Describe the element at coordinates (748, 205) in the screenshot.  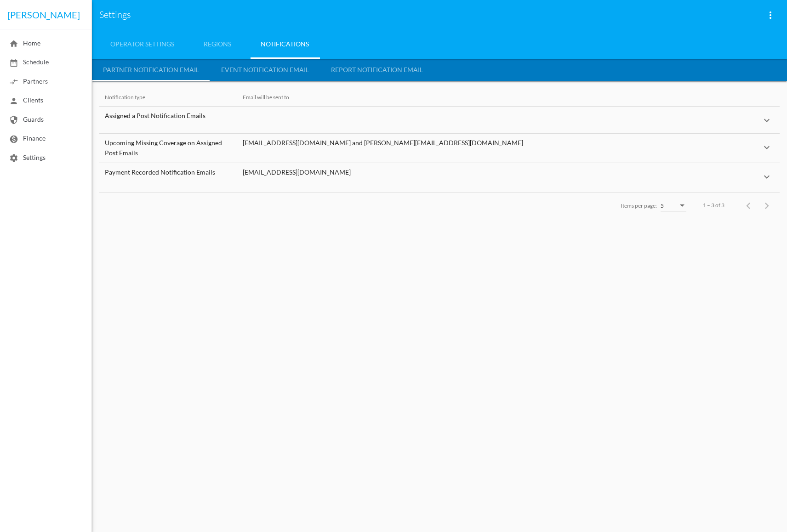
I see `button: Previous page` at that location.